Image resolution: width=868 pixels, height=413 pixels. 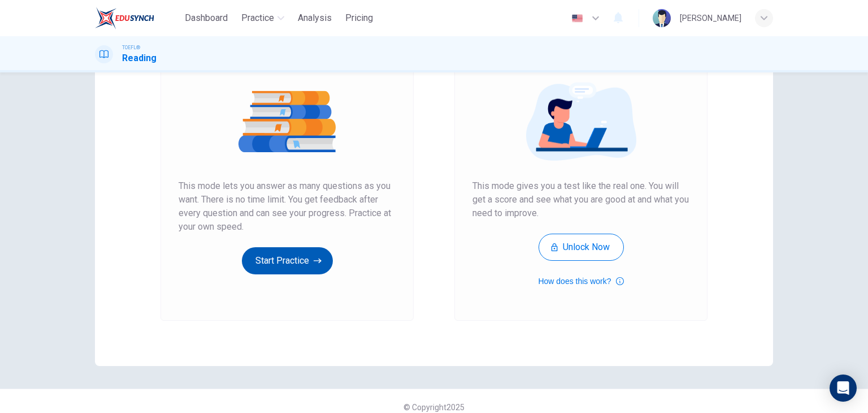 I want to click on a: Analysis, so click(x=314, y=18).